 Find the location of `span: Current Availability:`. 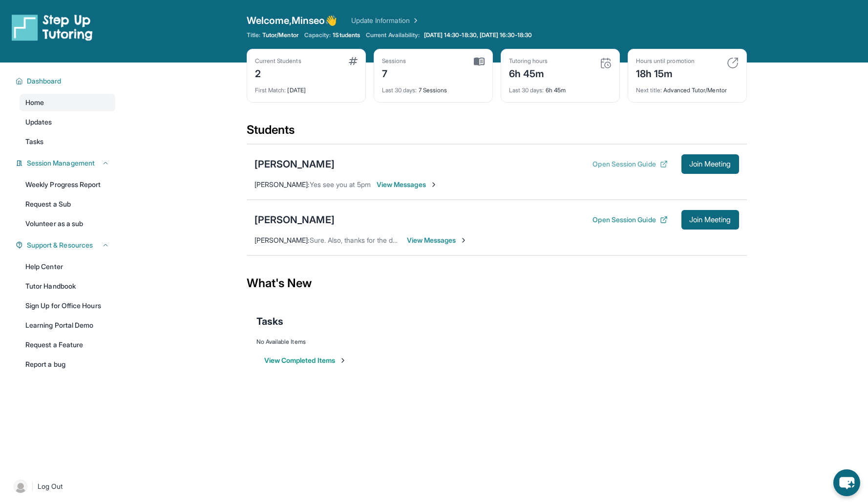

span: Current Availability: is located at coordinates (393, 35).